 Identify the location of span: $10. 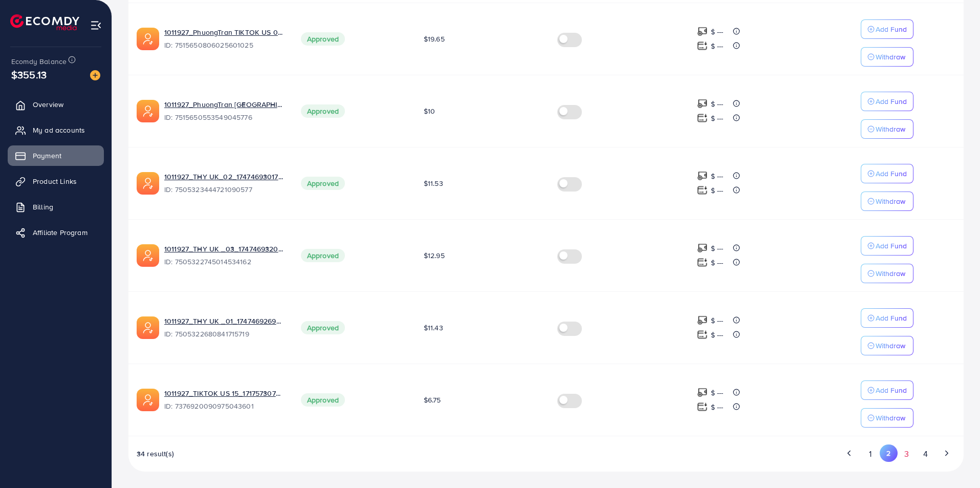
(429, 111).